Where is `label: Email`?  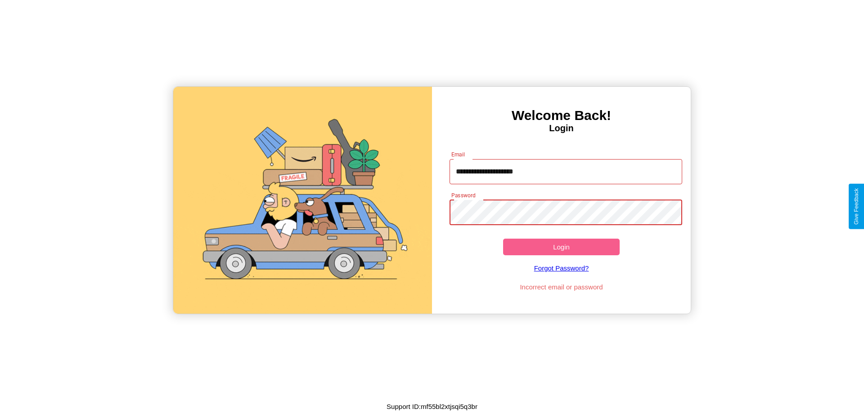
label: Email is located at coordinates (458, 154).